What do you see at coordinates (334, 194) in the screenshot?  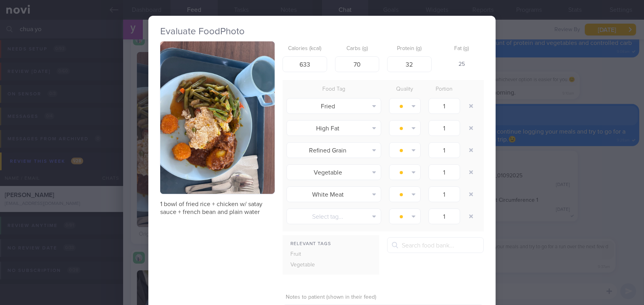 I see `button: White Meat` at bounding box center [334, 194].